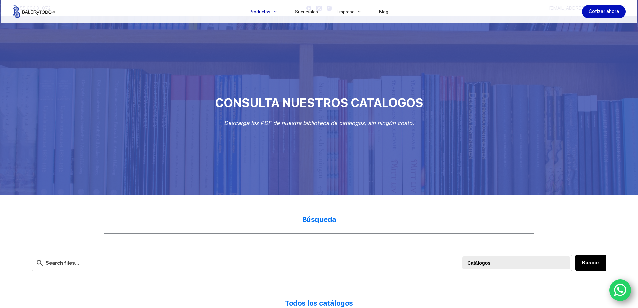  Describe the element at coordinates (319, 219) in the screenshot. I see `strong: Búsqueda` at that location.